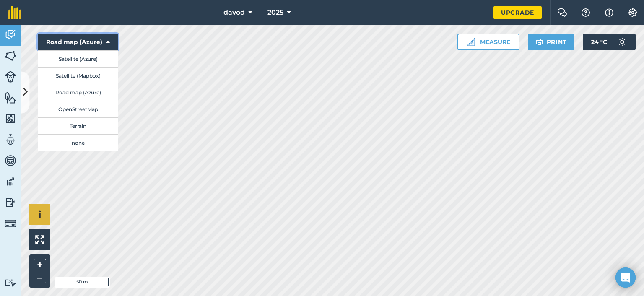 The width and height of the screenshot is (644, 296). What do you see at coordinates (40, 240) in the screenshot?
I see `img: Four arrows, one pointing top left, one top right, one bottom right and the last bottom left` at bounding box center [40, 240].